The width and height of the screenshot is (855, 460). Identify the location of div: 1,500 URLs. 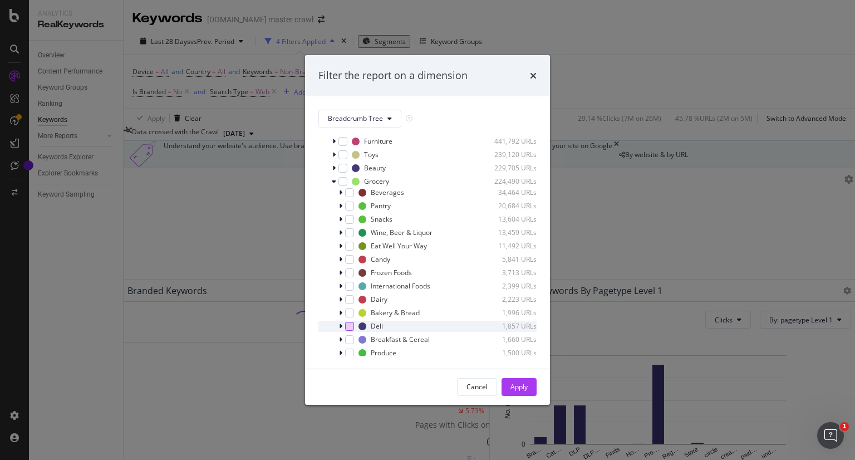
(509, 352).